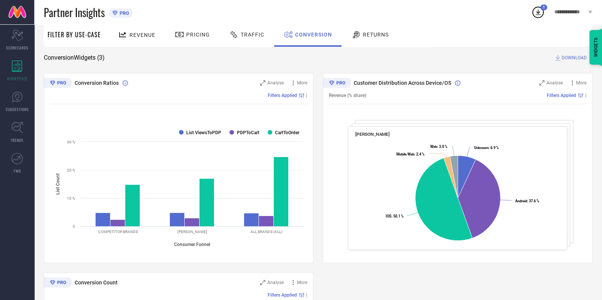  What do you see at coordinates (97, 83) in the screenshot?
I see `span: Conversion Ratios` at bounding box center [97, 83].